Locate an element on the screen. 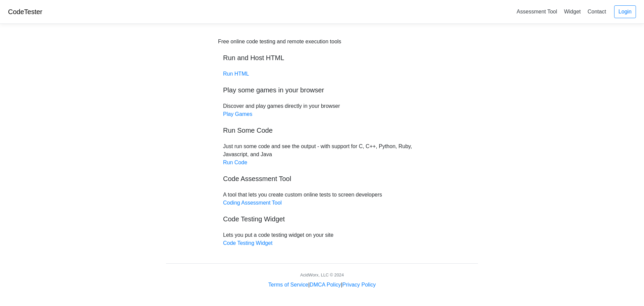  a: Play Games is located at coordinates (237, 114).